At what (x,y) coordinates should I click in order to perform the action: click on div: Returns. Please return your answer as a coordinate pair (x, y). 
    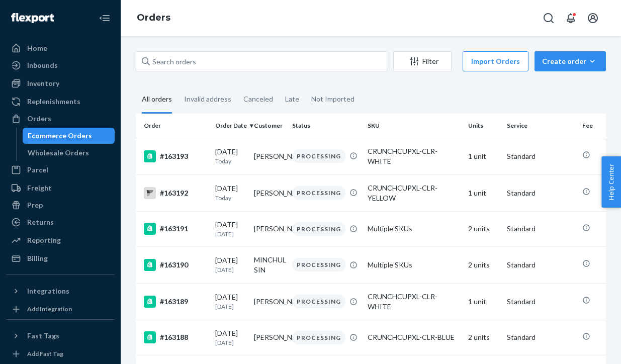
    Looking at the image, I should click on (40, 222).